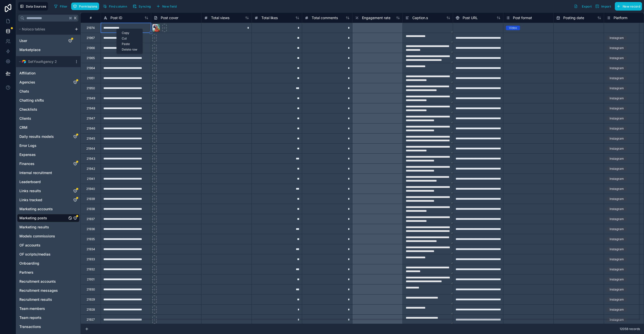 The image size is (644, 334). Describe the element at coordinates (90, 219) in the screenshot. I see `div: 21937` at that location.